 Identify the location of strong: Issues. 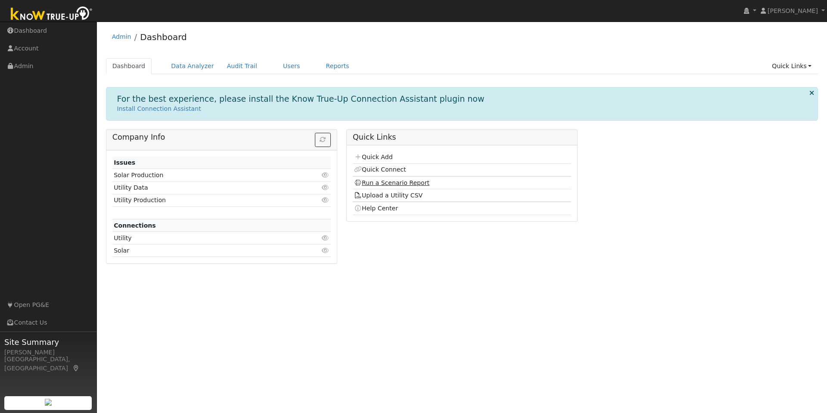
(124, 162).